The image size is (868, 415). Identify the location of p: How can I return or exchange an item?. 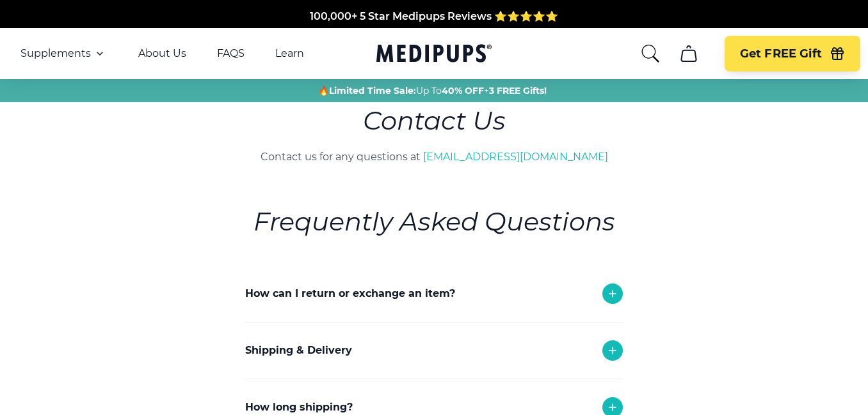
(350, 294).